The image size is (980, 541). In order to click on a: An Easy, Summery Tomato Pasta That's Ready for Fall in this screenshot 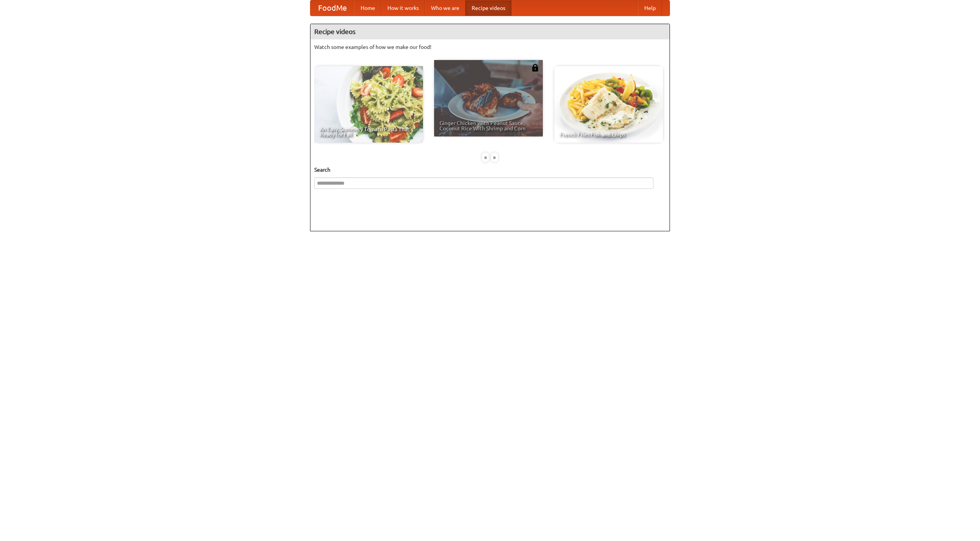, I will do `click(369, 104)`.